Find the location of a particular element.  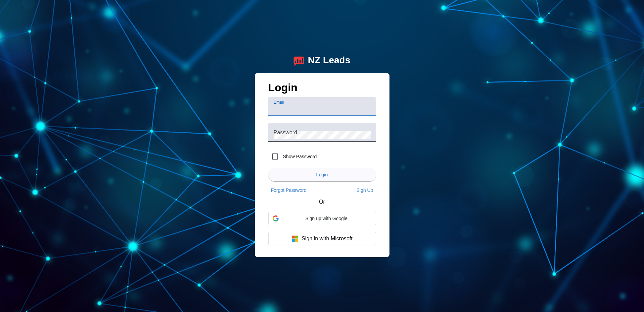

span: Sign Up is located at coordinates (365, 191).